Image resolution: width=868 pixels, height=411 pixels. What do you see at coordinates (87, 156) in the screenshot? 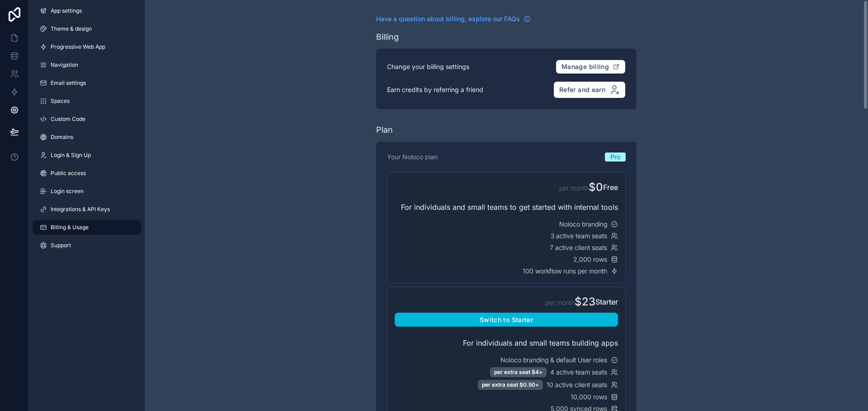
I see `a: Login & Sign Up` at bounding box center [87, 156].